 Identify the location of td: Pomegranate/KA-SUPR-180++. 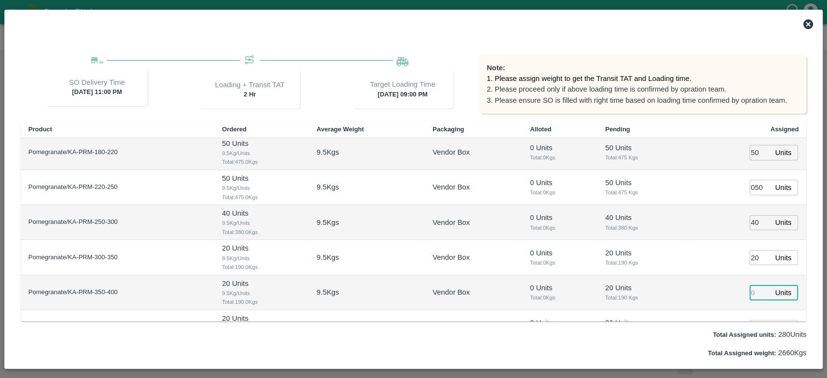
(118, 328).